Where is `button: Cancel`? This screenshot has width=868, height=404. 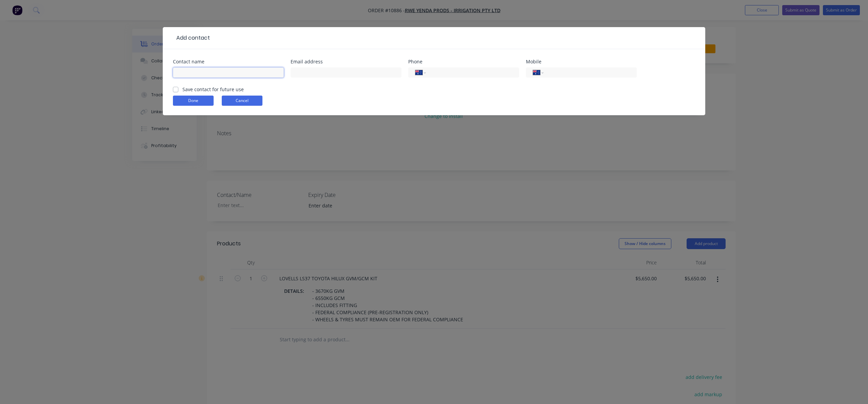
button: Cancel is located at coordinates (242, 101).